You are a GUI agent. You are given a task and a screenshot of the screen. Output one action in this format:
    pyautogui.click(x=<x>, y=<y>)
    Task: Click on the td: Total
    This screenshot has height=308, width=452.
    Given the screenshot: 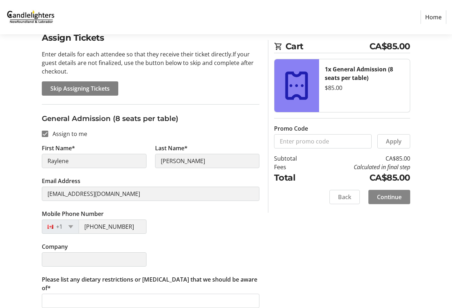 What is the action you would take?
    pyautogui.click(x=294, y=178)
    